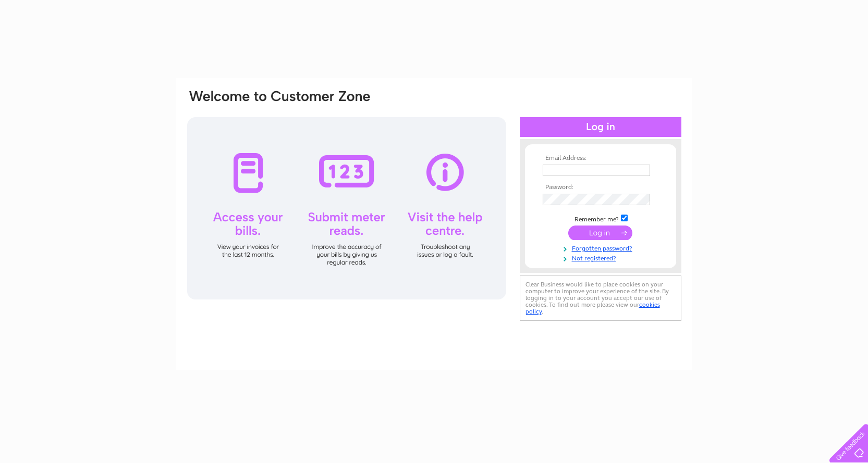 The image size is (868, 463). Describe the element at coordinates (600, 298) in the screenshot. I see `div: Clear Business would like to place cookies on your computer to improve your experience of the sit...` at that location.